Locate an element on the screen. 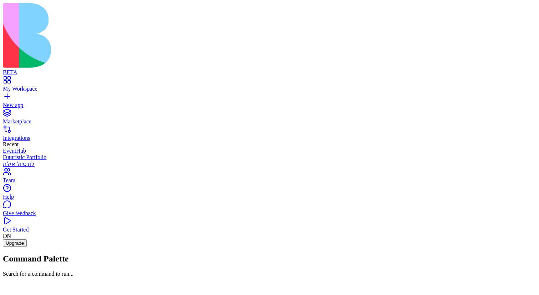 This screenshot has height=295, width=539. p: Search for a command to run... is located at coordinates (269, 274).